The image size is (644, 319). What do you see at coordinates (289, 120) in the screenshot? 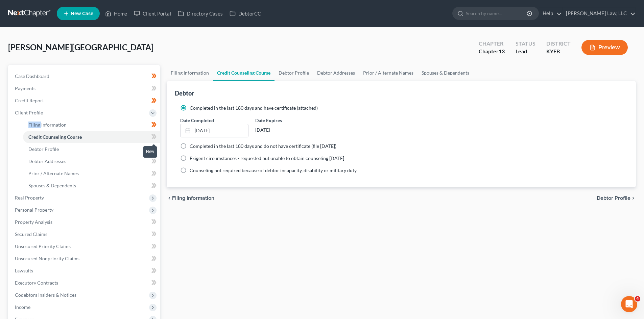
I see `label: Date Expires` at bounding box center [289, 120].